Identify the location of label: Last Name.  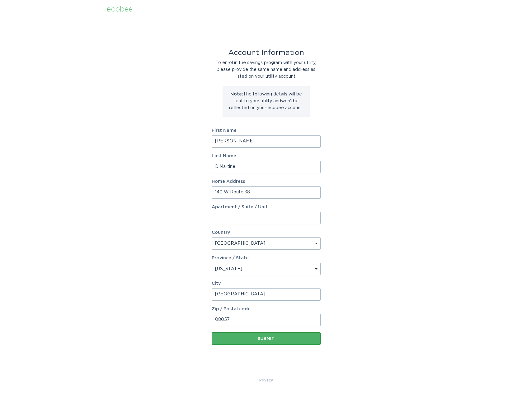
(266, 156).